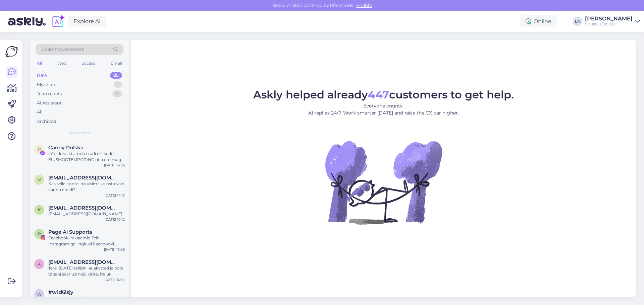 The height and width of the screenshot is (305, 644). Describe the element at coordinates (87, 241) in the screenshot. I see `div: Facebooki reklaamid Teie Instagramiga lingitud Facebooki konto on identiteedivarguse kahtluse tõt...` at that location.